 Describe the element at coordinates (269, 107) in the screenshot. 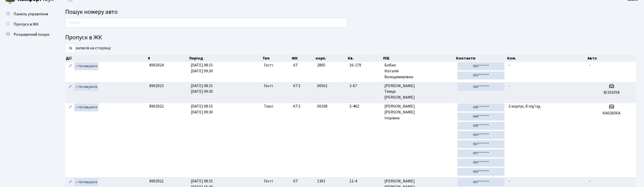

I see `span: Таксі` at that location.